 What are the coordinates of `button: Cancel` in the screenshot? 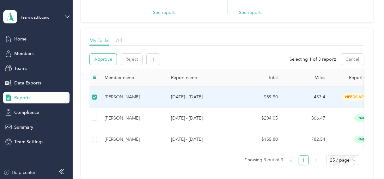 It's located at (353, 59).